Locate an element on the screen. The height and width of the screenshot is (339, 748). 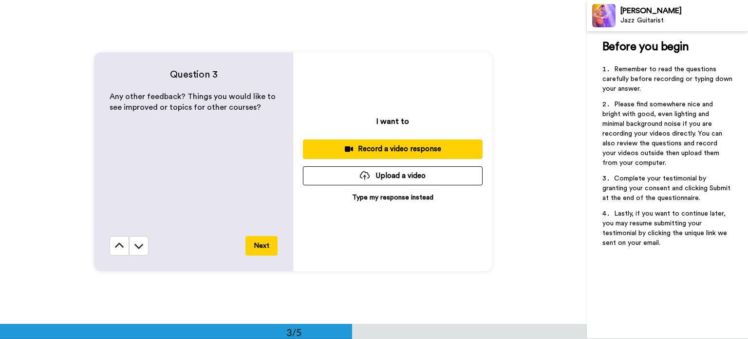
p: I want to is located at coordinates (393, 121).